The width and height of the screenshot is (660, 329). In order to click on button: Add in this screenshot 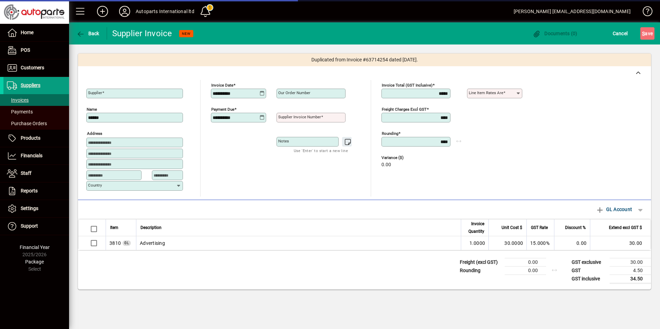, I will do `click(102, 11)`.